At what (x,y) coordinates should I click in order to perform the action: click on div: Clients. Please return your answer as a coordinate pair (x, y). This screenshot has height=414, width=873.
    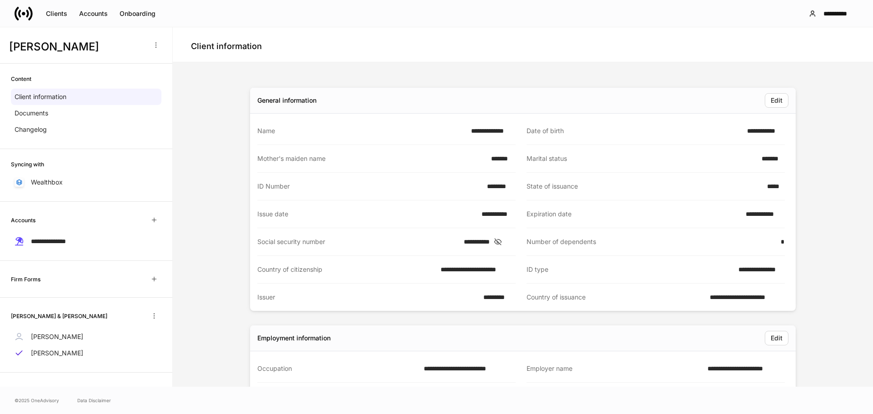
    Looking at the image, I should click on (56, 14).